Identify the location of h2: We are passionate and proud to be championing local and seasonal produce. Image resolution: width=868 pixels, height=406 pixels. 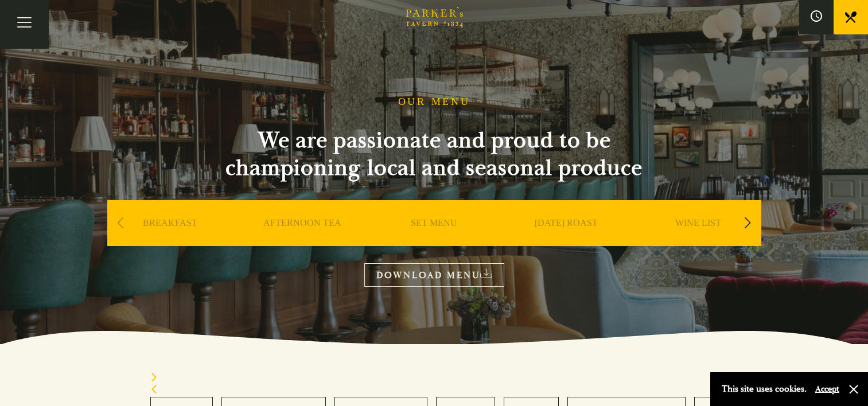
(434, 155).